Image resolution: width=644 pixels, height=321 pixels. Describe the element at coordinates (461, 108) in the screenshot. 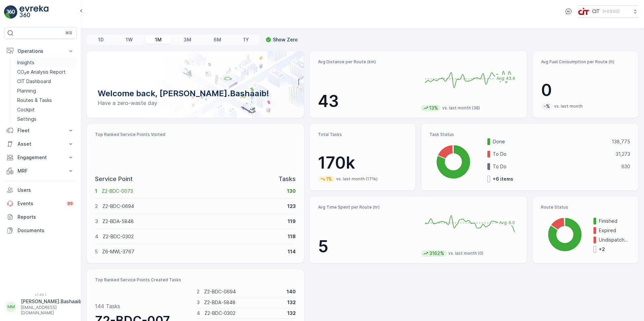

I see `p: vs. last month (38)` at that location.